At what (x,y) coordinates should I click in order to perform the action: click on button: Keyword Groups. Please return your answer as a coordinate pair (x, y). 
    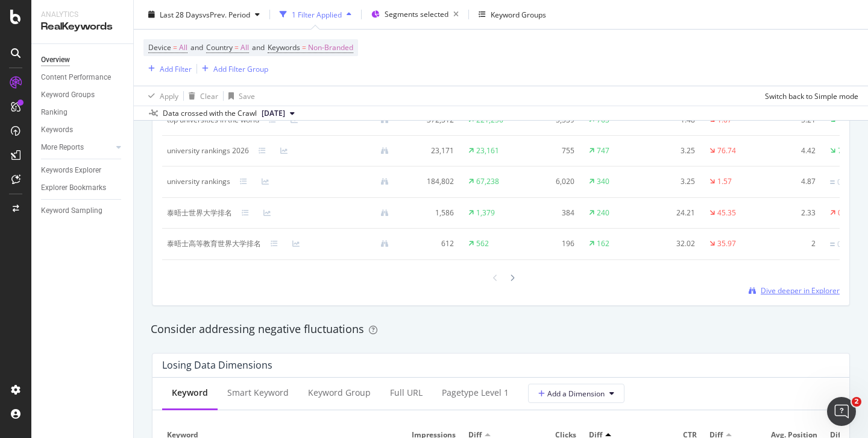
    Looking at the image, I should click on (513, 15).